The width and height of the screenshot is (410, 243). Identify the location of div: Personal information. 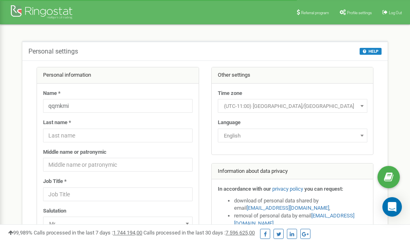
(118, 76).